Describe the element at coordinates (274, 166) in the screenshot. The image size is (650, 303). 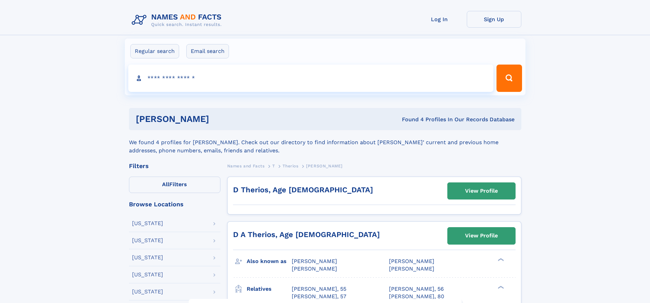
I see `span: T` at that location.